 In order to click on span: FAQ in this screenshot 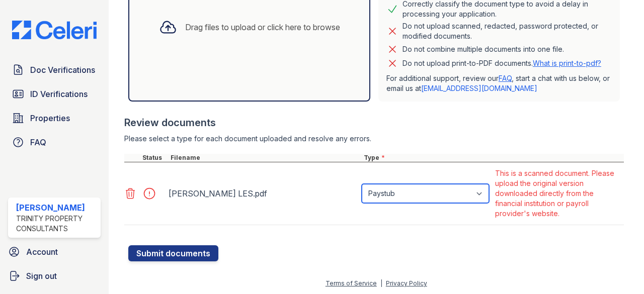, I will do `click(38, 142)`.